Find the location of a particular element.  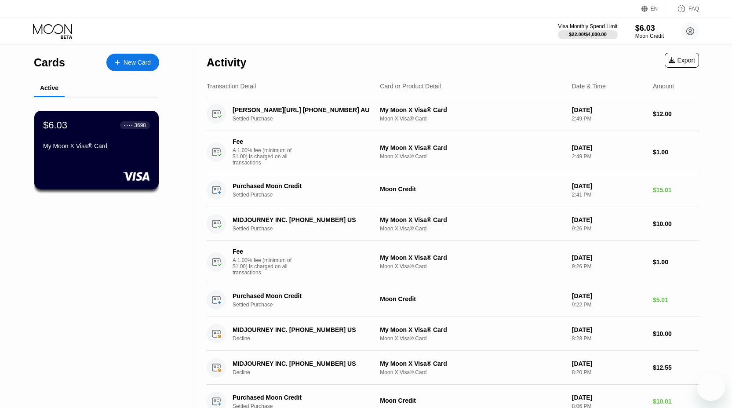

div: $12.00 is located at coordinates (675, 114).